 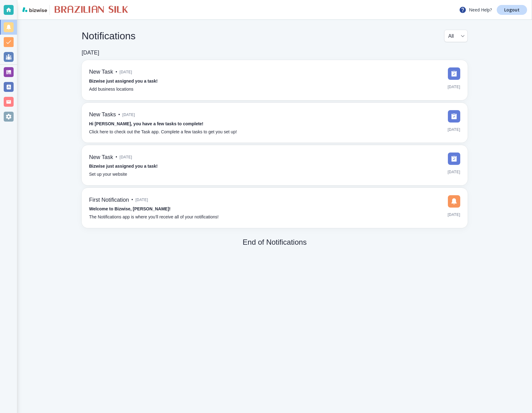 I want to click on img: Brazilian Silk, so click(x=91, y=10).